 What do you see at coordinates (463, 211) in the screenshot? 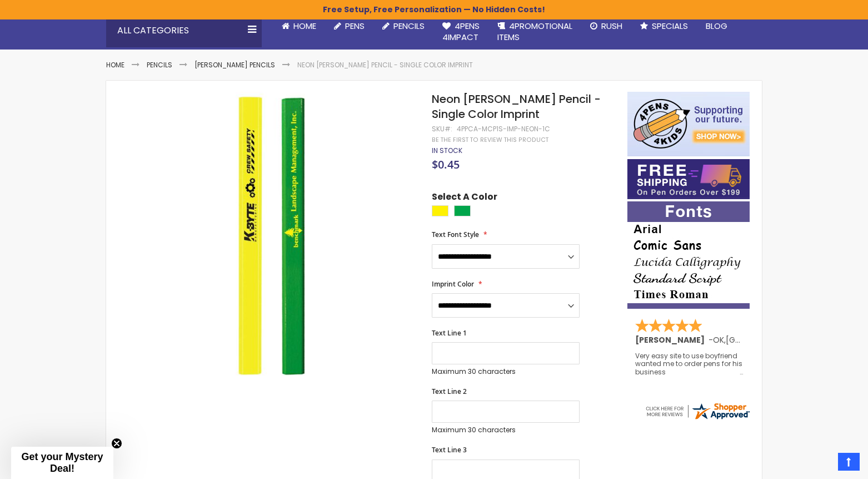
I see `div: Neon Green` at bounding box center [463, 211].